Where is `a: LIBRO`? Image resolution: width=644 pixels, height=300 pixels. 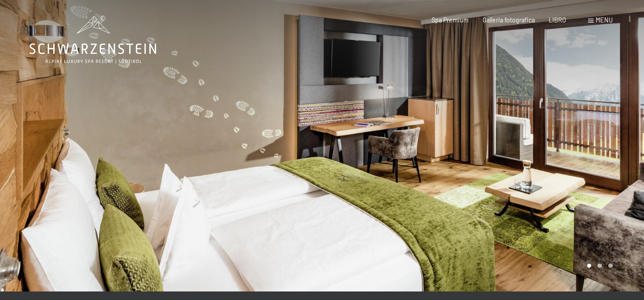
a: LIBRO is located at coordinates (557, 20).